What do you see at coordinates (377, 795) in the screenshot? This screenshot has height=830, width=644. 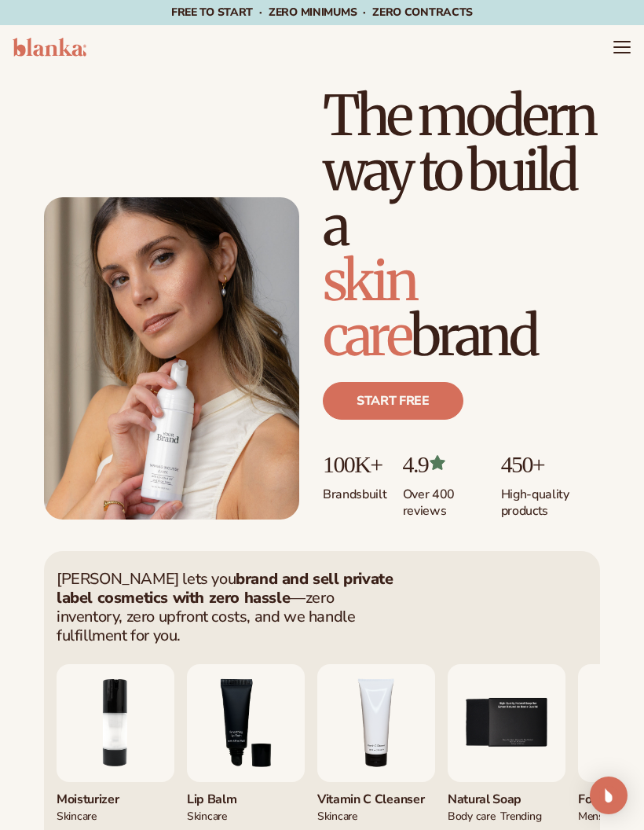 I see `div: Vitamin C Cleanser` at bounding box center [377, 795].